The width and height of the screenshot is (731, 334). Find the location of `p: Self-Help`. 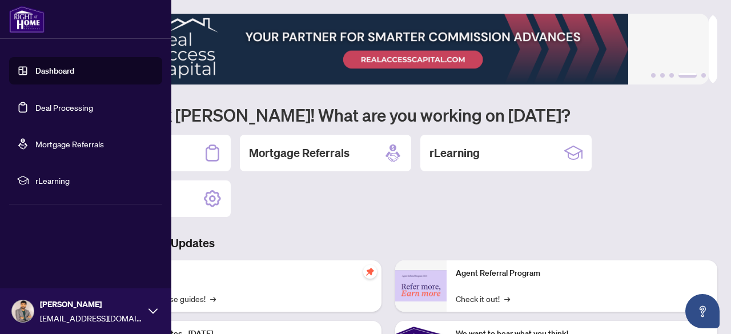

p: Self-Help is located at coordinates (246, 273).